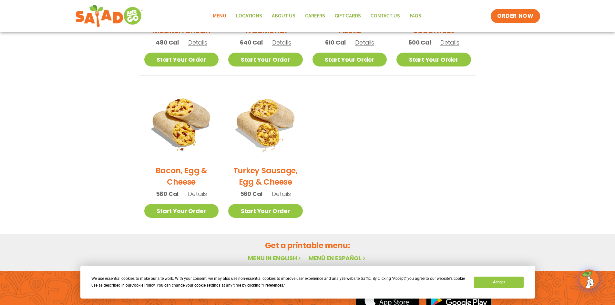 This screenshot has width=615, height=305. I want to click on div: Cookie Consent Prompt, so click(308, 282).